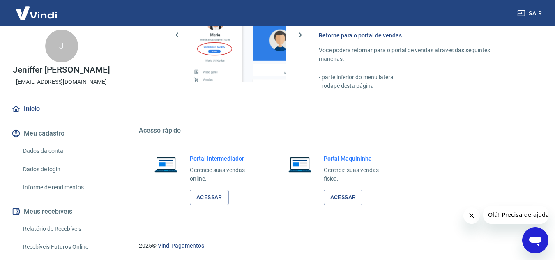 This screenshot has width=555, height=260. Describe the element at coordinates (37, 9) in the screenshot. I see `span: Olá! Precisa de ajuda?` at that location.